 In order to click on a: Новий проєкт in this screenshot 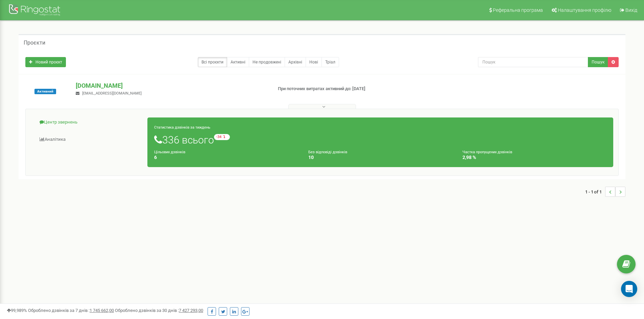, I will do `click(46, 62)`.